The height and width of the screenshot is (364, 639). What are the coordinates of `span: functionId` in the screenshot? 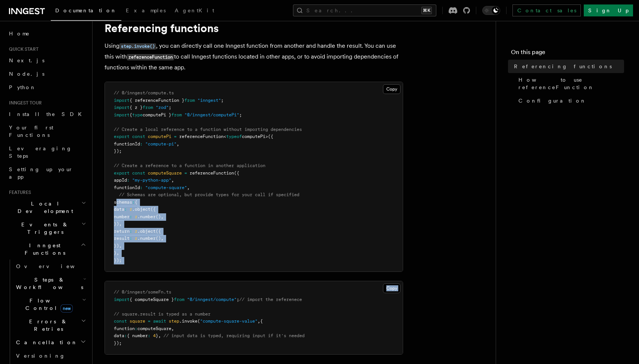 It's located at (127, 187).